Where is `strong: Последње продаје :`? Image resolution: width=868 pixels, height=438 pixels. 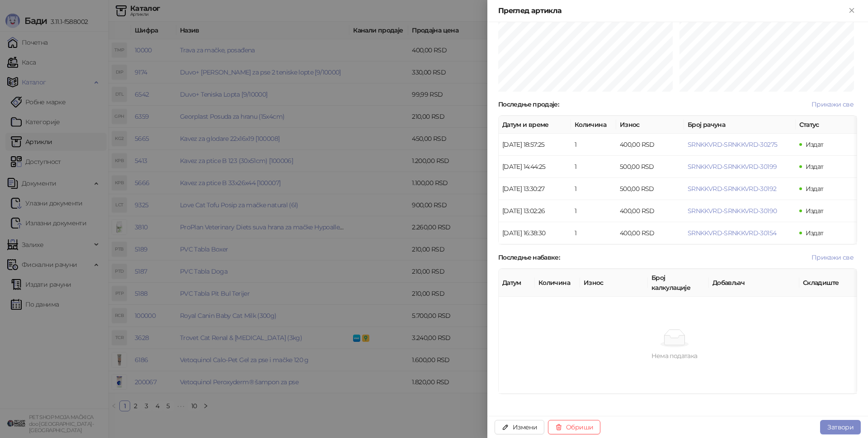 strong: Последње продаје : is located at coordinates (529, 104).